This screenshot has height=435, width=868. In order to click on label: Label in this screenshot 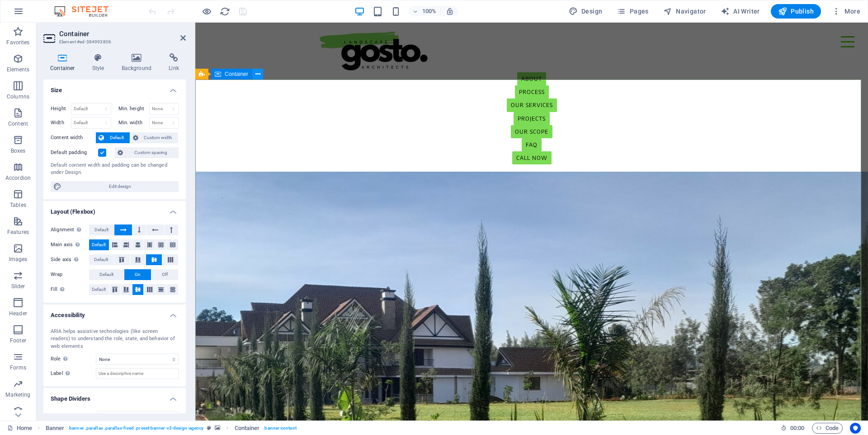, I will do `click(73, 374)`.